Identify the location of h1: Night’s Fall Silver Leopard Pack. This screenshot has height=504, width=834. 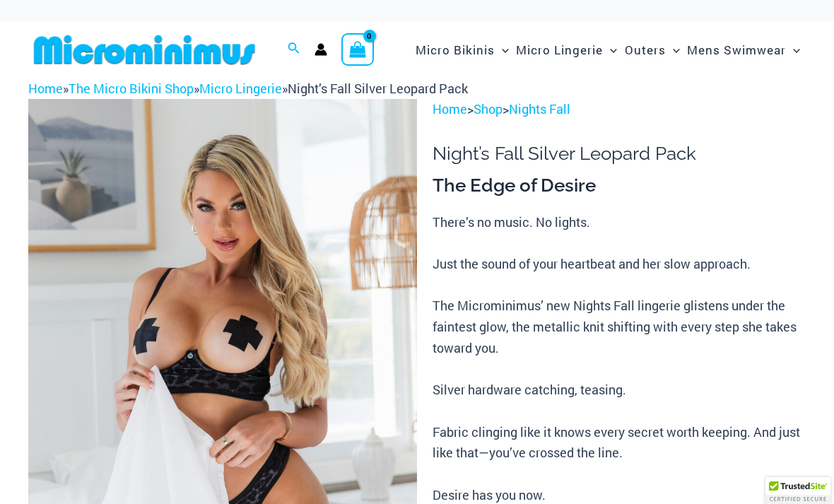
(619, 153).